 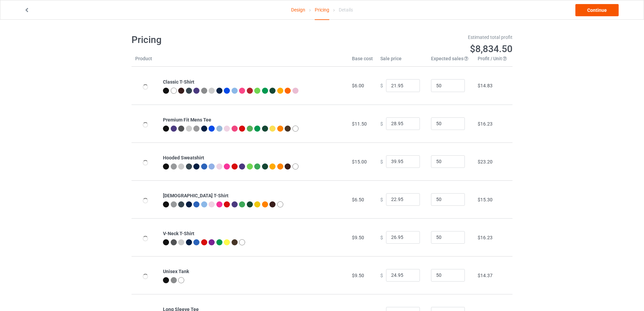 I want to click on b: Classic T-Shirt, so click(x=178, y=82).